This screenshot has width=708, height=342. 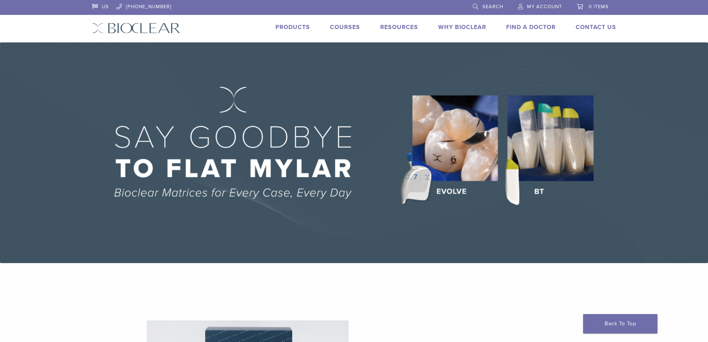 What do you see at coordinates (399, 27) in the screenshot?
I see `a: Resources` at bounding box center [399, 27].